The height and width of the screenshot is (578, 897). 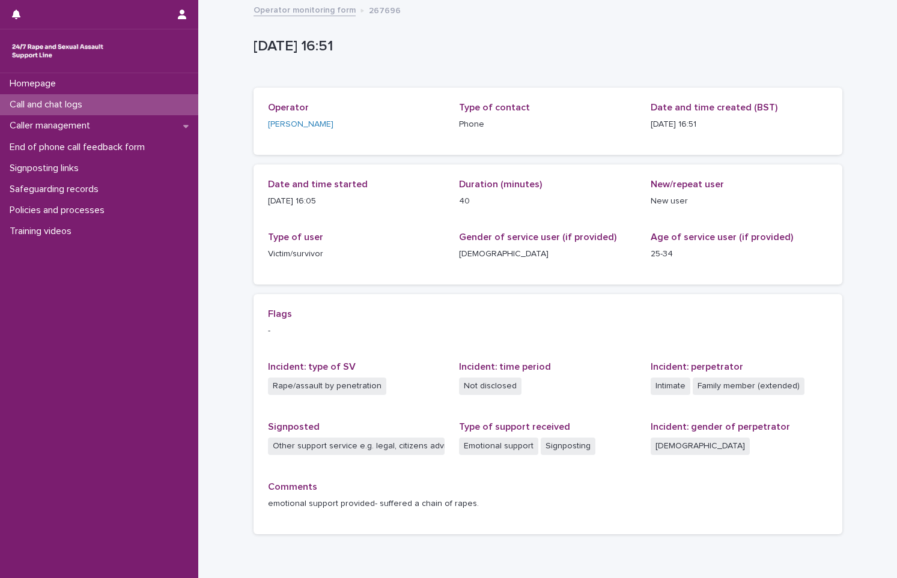 What do you see at coordinates (327, 386) in the screenshot?
I see `span: Rape/assault by penetration` at bounding box center [327, 386].